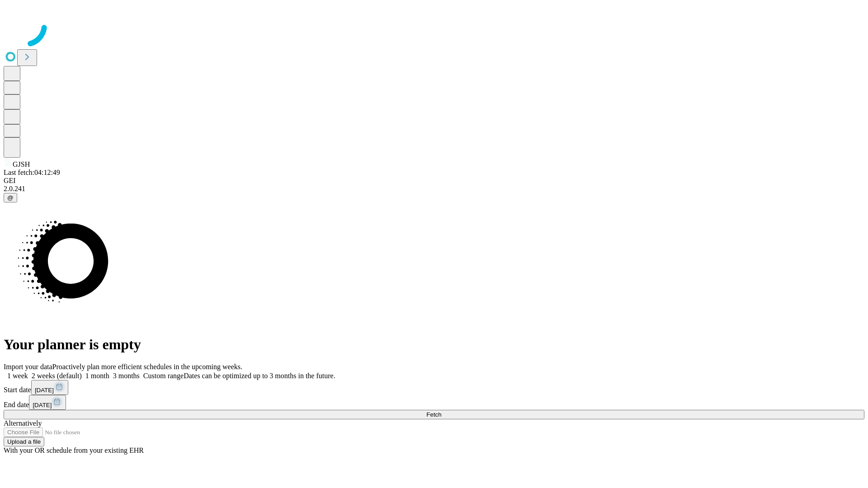 The width and height of the screenshot is (868, 488). I want to click on h1: Your planner is empty, so click(434, 345).